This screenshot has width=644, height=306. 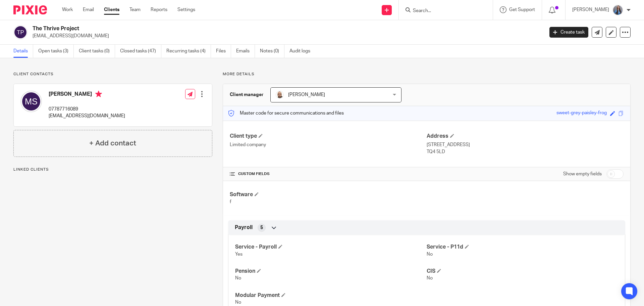 I want to click on a: Files, so click(x=223, y=51).